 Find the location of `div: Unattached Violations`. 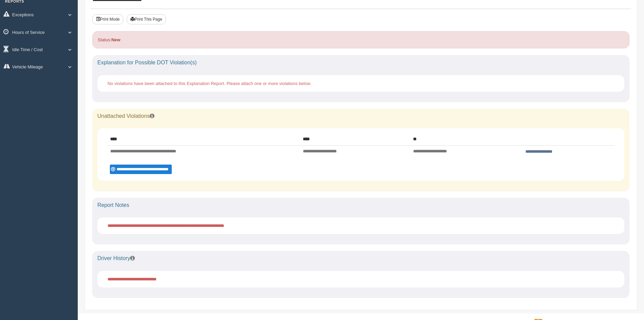

div: Unattached Violations is located at coordinates (361, 116).